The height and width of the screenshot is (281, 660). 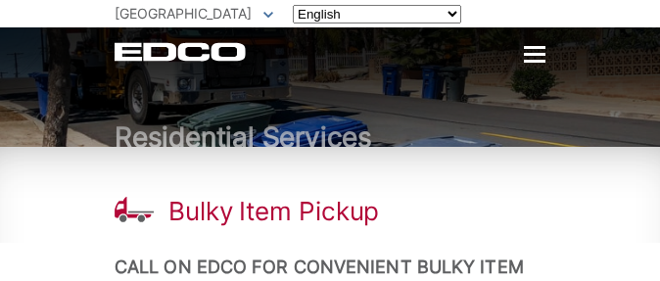 What do you see at coordinates (273, 211) in the screenshot?
I see `h1: Bulky Item Pickup` at bounding box center [273, 211].